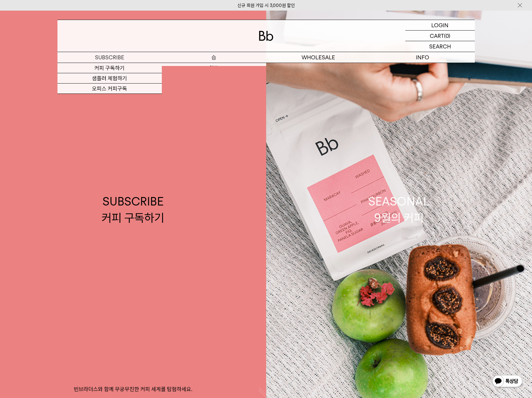 This screenshot has width=532, height=398. I want to click on a: 샘플러 체험하기, so click(109, 79).